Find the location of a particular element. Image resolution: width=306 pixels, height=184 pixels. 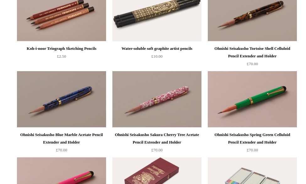

a: Ohnishi Seisakusho Sakura Cherry Tree Acetate Pencil Extender and Holder £70.00 is located at coordinates (157, 144).